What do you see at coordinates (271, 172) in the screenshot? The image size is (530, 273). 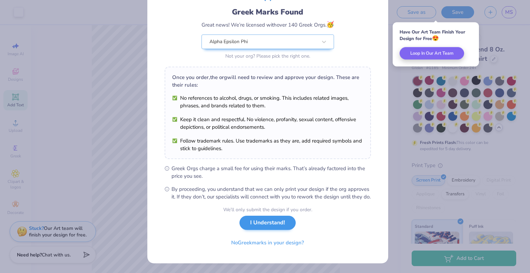 I see `span: Greek Orgs charge a small fee for using their marks. That’s already factored into the price you see.` at bounding box center [271, 172].